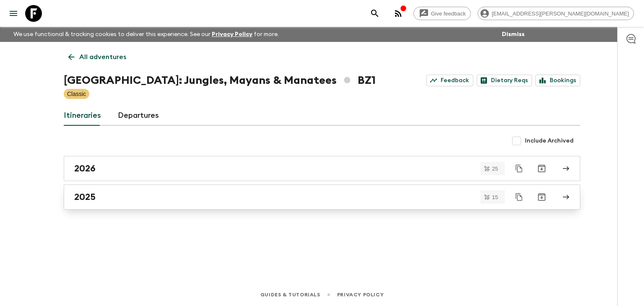  Describe the element at coordinates (513, 35) in the screenshot. I see `button: Dismiss` at that location.